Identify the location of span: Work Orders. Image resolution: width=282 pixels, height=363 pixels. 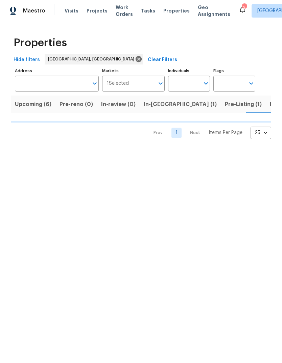
(124, 11).